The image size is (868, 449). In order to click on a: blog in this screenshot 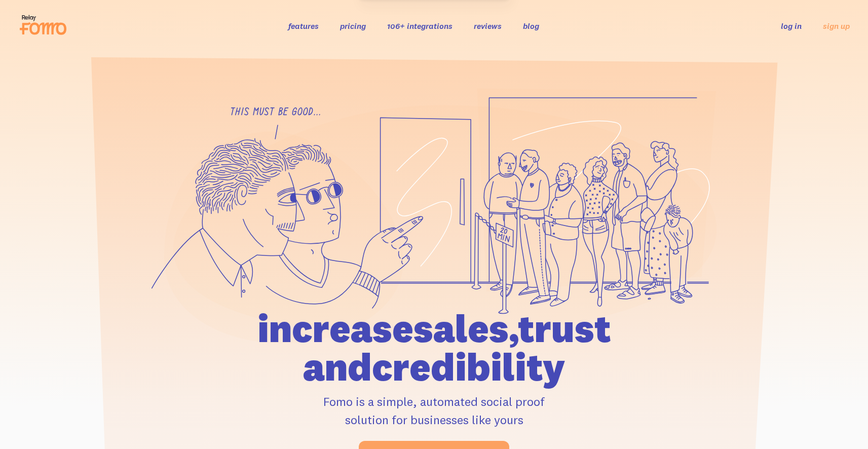, I will do `click(531, 26)`.